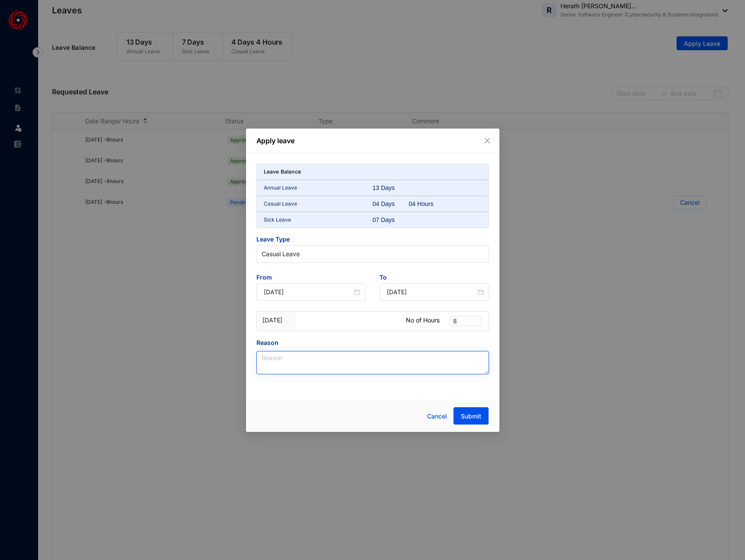 This screenshot has width=745, height=560. I want to click on p: Casual Leave, so click(318, 204).